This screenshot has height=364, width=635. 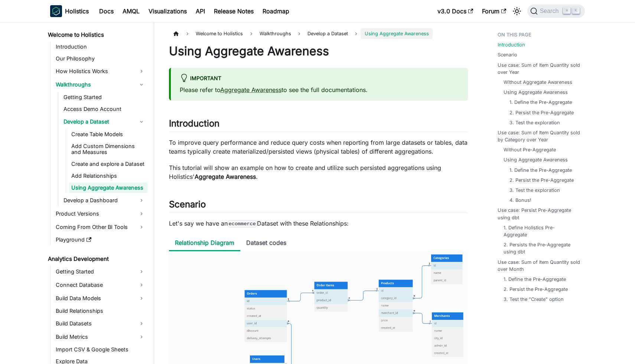 What do you see at coordinates (538, 136) in the screenshot?
I see `a: Use case: Sum of Item Quantity sold by Category over Year` at bounding box center [538, 136].